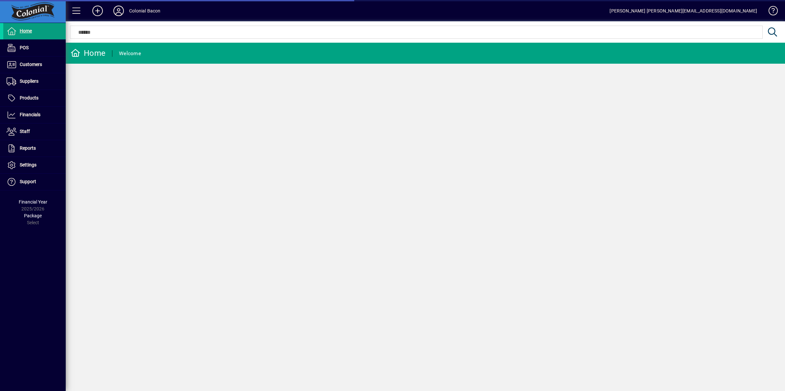 Image resolution: width=785 pixels, height=391 pixels. Describe the element at coordinates (25, 131) in the screenshot. I see `span: Staff` at that location.